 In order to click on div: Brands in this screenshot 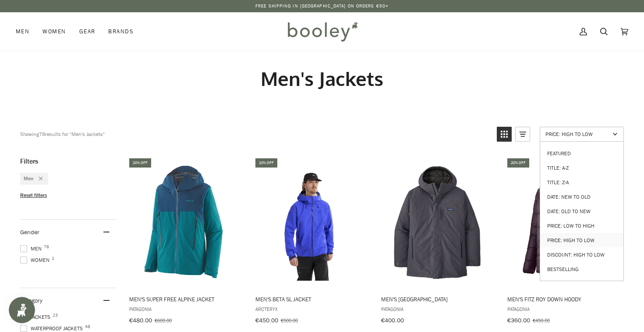, I will do `click(121, 32)`.